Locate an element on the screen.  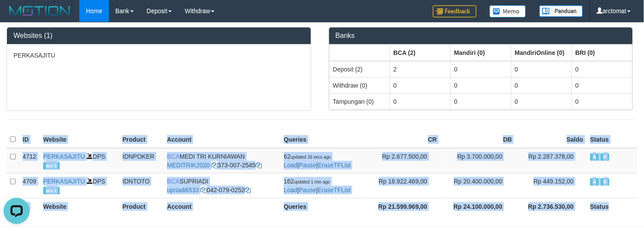
td: 4709 is located at coordinates (29, 185).